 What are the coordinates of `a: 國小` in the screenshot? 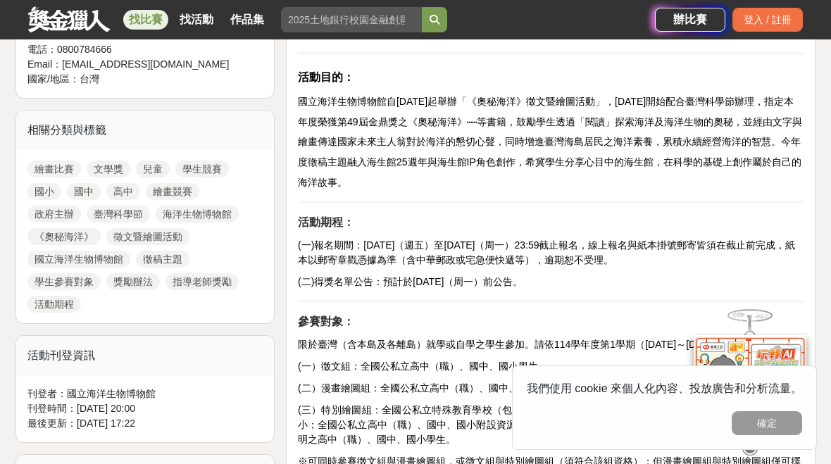 It's located at (44, 192).